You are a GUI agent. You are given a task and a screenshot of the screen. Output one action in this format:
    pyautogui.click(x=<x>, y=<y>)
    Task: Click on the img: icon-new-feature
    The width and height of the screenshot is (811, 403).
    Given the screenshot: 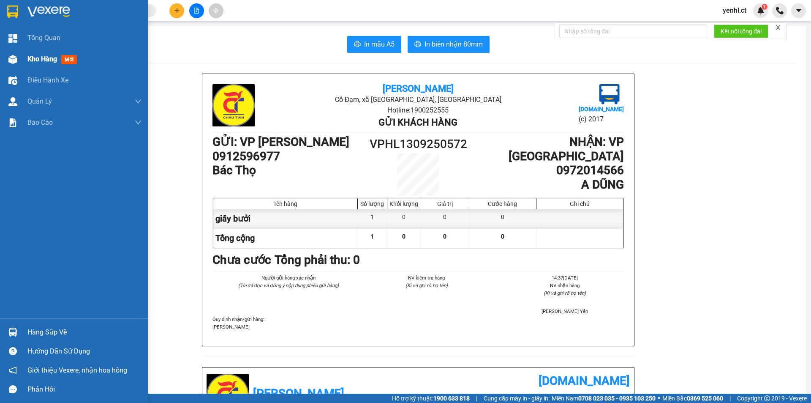 What is the action you would take?
    pyautogui.click(x=761, y=11)
    